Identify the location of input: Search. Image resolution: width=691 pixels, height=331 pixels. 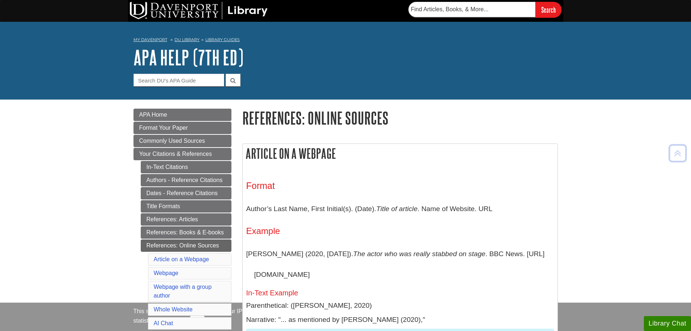
(549, 9).